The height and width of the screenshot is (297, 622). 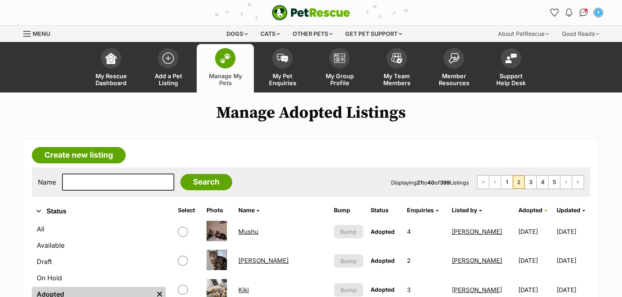 What do you see at coordinates (385, 211) in the screenshot?
I see `th: Status` at bounding box center [385, 211].